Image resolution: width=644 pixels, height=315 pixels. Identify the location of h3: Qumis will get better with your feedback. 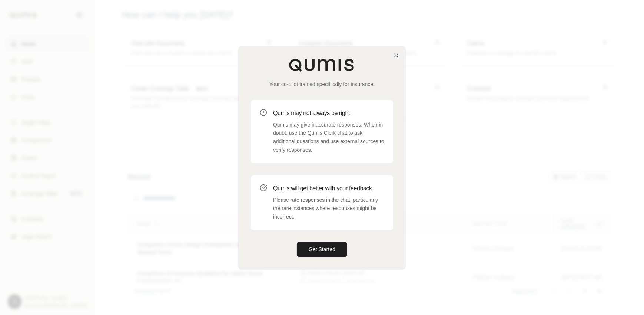
(329, 189).